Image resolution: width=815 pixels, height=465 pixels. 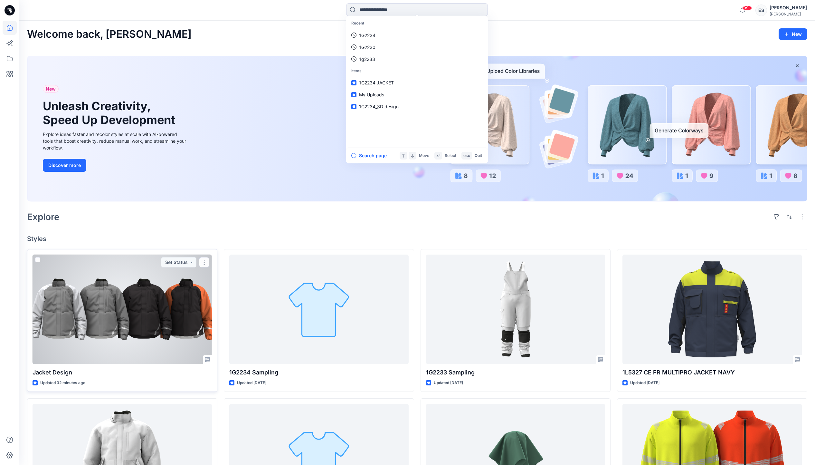 I want to click on p: 1L5327 CE FR MULTIPRO JACKET NAVY, so click(x=712, y=372).